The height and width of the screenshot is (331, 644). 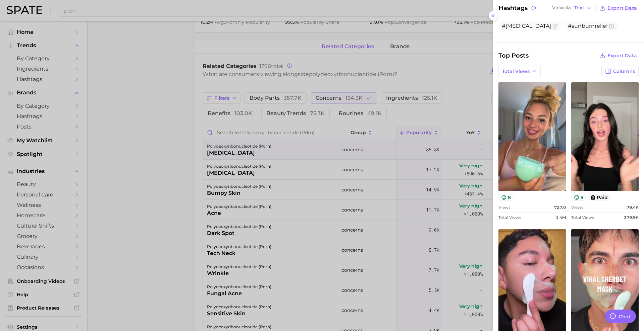 I want to click on span: Hashtags, so click(x=517, y=8).